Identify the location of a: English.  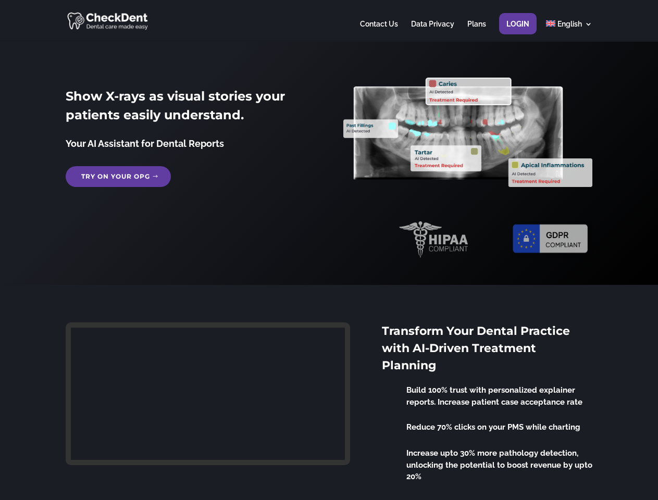
(569, 30).